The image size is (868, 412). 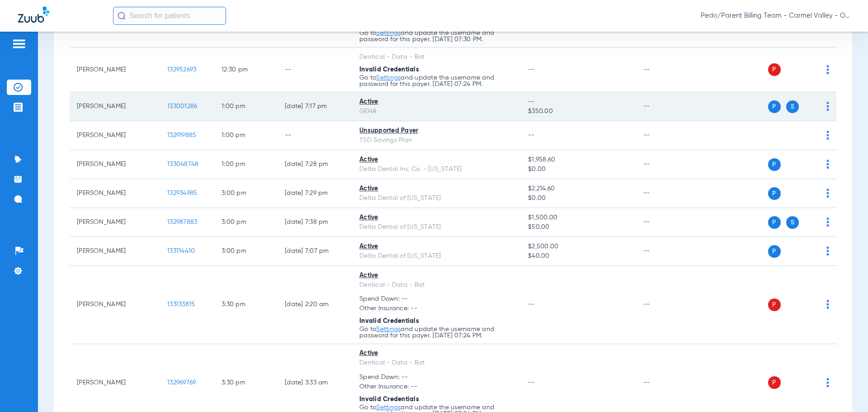 What do you see at coordinates (578, 256) in the screenshot?
I see `span: $40.00` at bounding box center [578, 256].